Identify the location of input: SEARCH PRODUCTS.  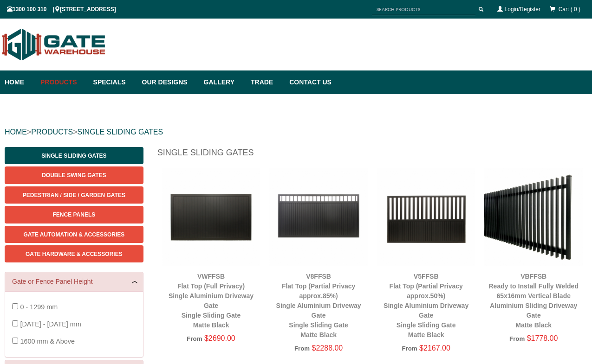
(424, 9).